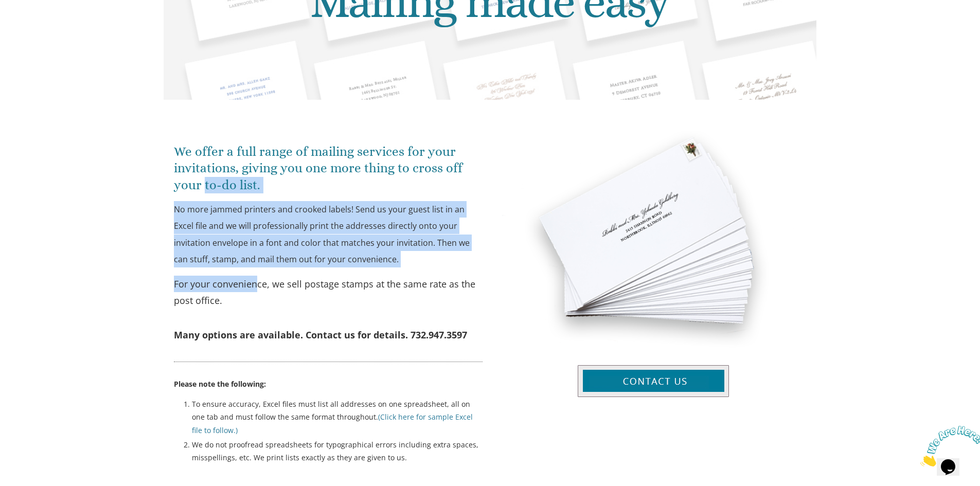 This screenshot has width=980, height=486. I want to click on img: envelopes.png, so click(653, 238).